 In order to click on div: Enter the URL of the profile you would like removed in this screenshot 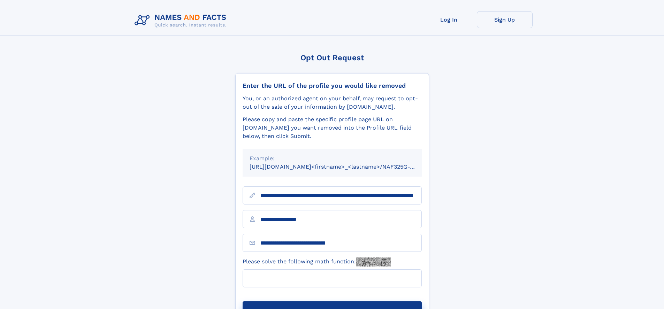, I will do `click(332, 86)`.